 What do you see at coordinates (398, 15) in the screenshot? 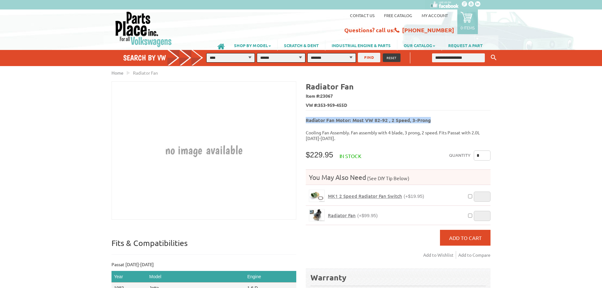
I see `a: Free Catalog` at bounding box center [398, 15].